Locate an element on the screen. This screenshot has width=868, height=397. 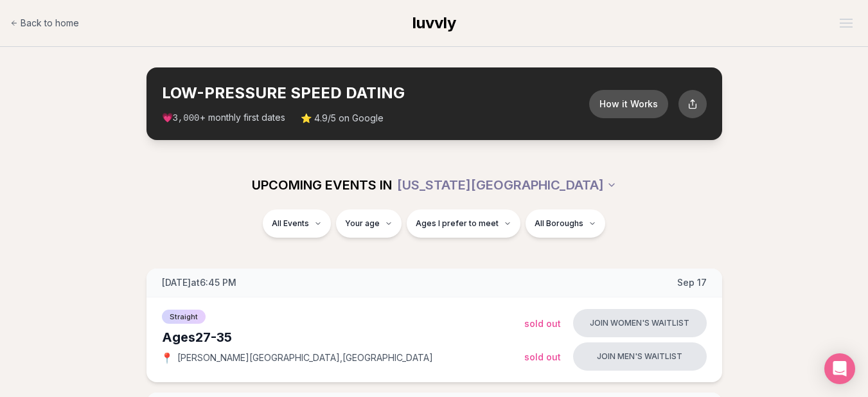
span: Ages I prefer to meet is located at coordinates (457, 224).